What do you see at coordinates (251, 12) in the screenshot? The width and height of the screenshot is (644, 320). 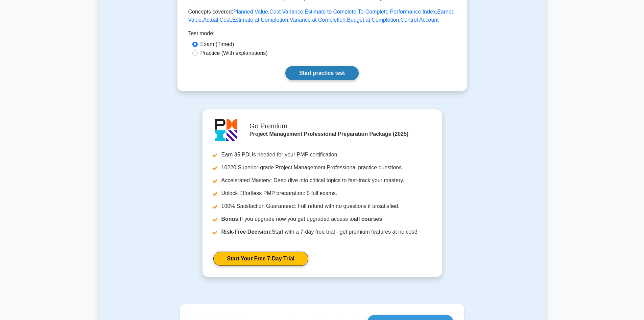 I see `a: Planned Value` at bounding box center [251, 12].